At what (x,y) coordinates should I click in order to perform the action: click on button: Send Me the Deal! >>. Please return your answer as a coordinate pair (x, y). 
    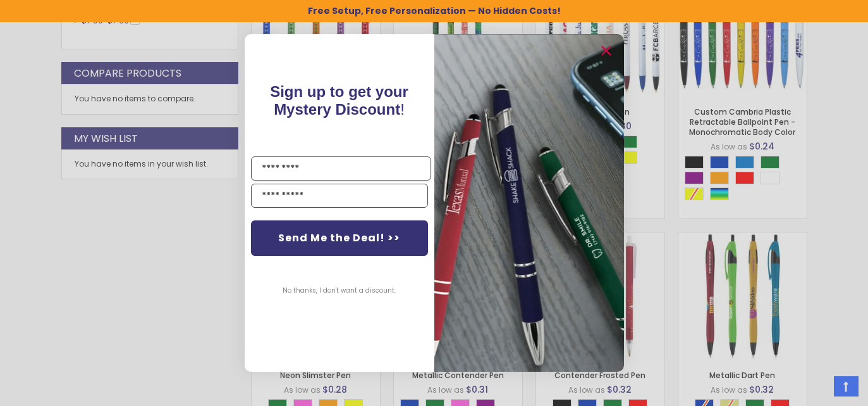
    Looking at the image, I should click on (340, 238).